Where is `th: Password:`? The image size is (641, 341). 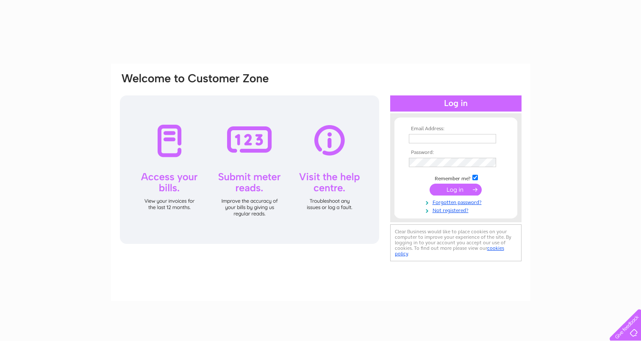
th: Password: is located at coordinates (456, 153).